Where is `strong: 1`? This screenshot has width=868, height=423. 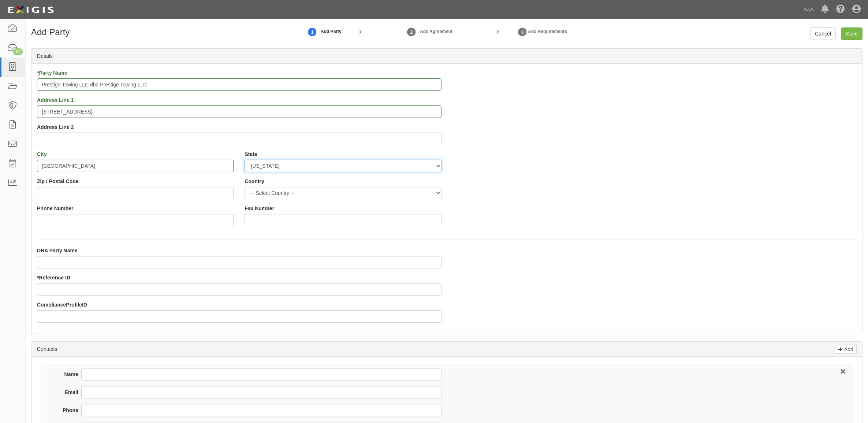 strong: 1 is located at coordinates (312, 32).